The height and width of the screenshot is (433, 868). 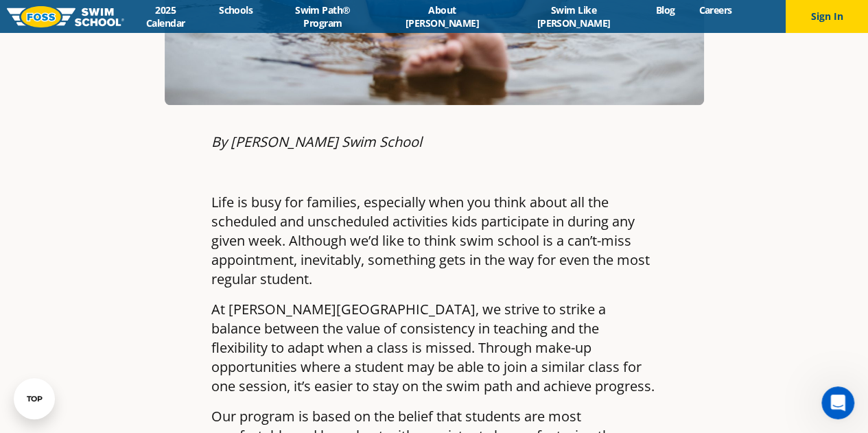 I want to click on a: Careers, so click(x=715, y=9).